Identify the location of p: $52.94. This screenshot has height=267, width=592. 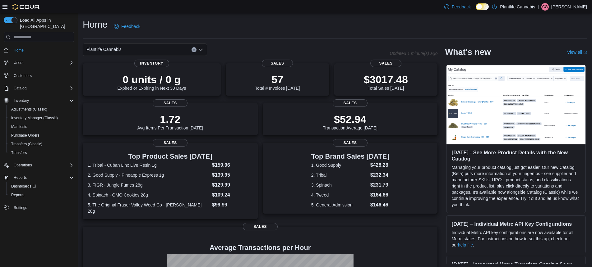
(350, 119).